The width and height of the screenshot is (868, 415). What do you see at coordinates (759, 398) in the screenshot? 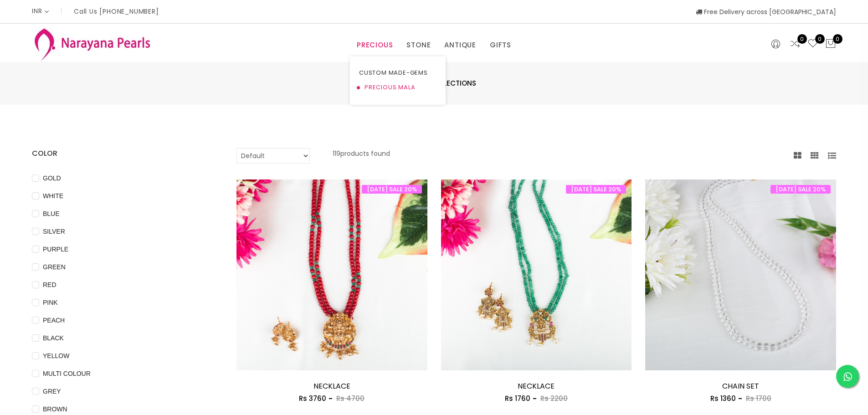
I see `span: Rs 1700` at bounding box center [759, 398].